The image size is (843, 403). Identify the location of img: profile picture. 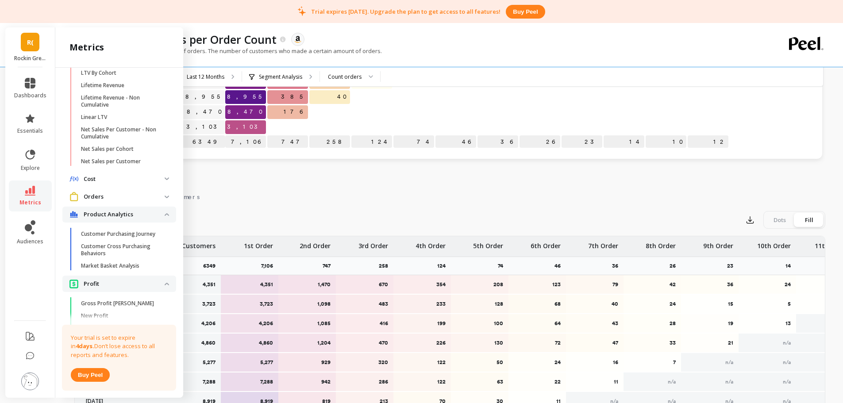
(30, 381).